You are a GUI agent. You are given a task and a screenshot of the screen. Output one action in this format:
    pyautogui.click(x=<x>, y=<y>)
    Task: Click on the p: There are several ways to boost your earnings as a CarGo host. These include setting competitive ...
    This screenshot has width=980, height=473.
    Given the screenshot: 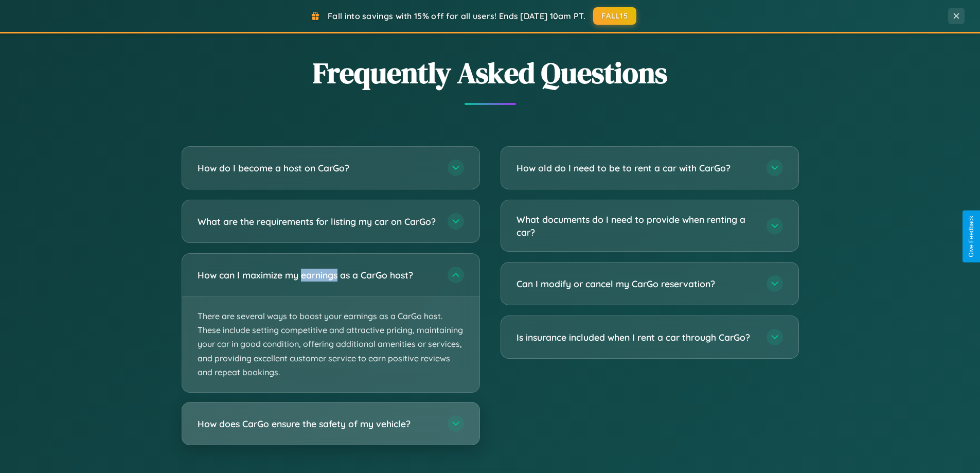 What is the action you would take?
    pyautogui.click(x=331, y=344)
    